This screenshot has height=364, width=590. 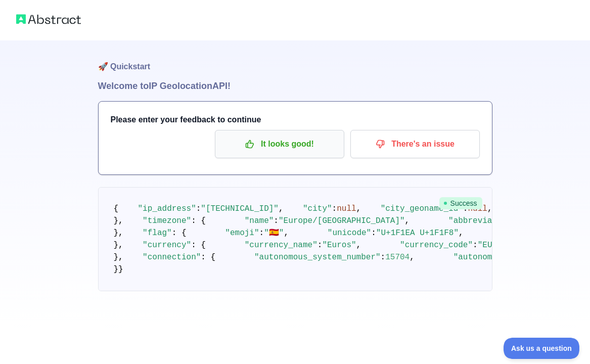 I want to click on h1: 🚀 Quickstart, so click(x=295, y=60).